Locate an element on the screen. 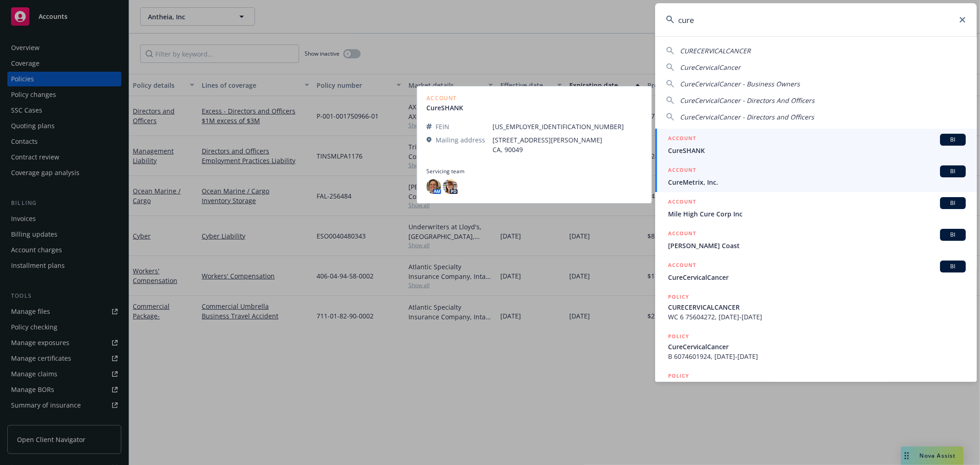 The width and height of the screenshot is (980, 465). a: ACCOUNTBICureCervicalCancer is located at coordinates (816, 271).